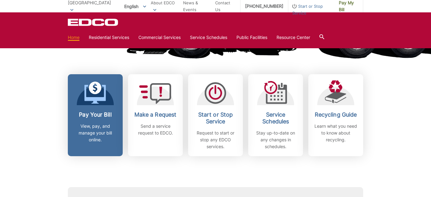 The image size is (431, 197). Describe the element at coordinates (94, 22) in the screenshot. I see `a: EDCD logo. Return to the homepage.` at that location.